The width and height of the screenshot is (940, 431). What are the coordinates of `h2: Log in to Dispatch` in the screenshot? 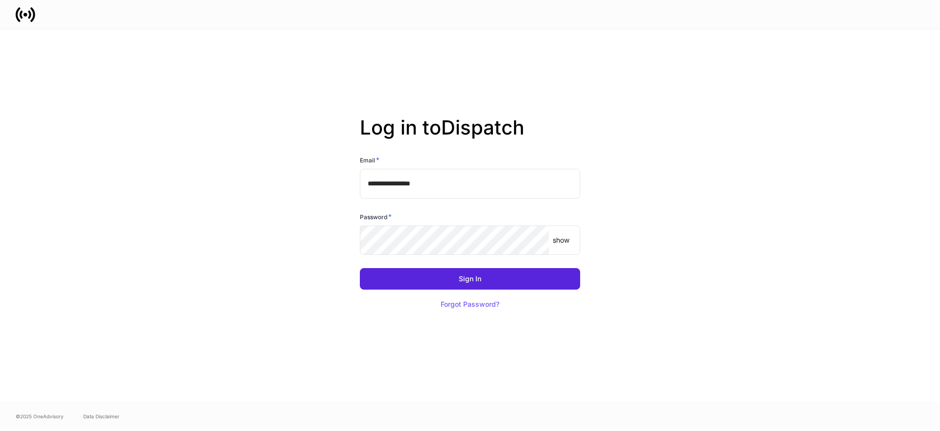 It's located at (470, 136).